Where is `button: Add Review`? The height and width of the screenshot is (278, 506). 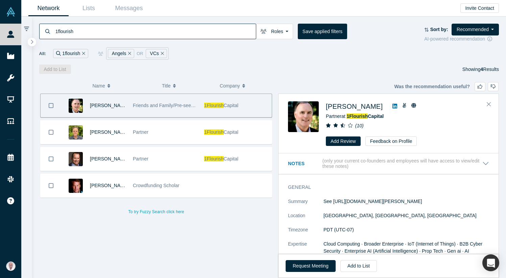 button: Add Review is located at coordinates (343, 141).